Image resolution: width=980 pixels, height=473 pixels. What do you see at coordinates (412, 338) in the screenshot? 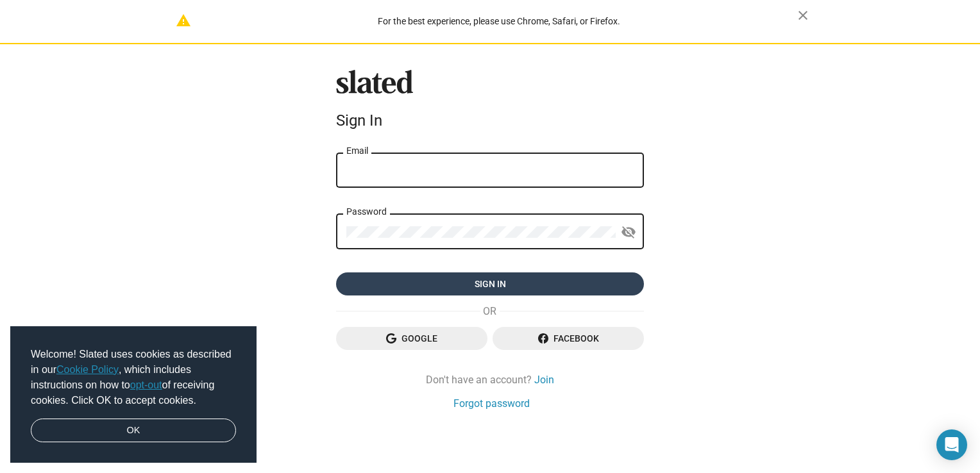
I see `button: Google` at bounding box center [412, 338].